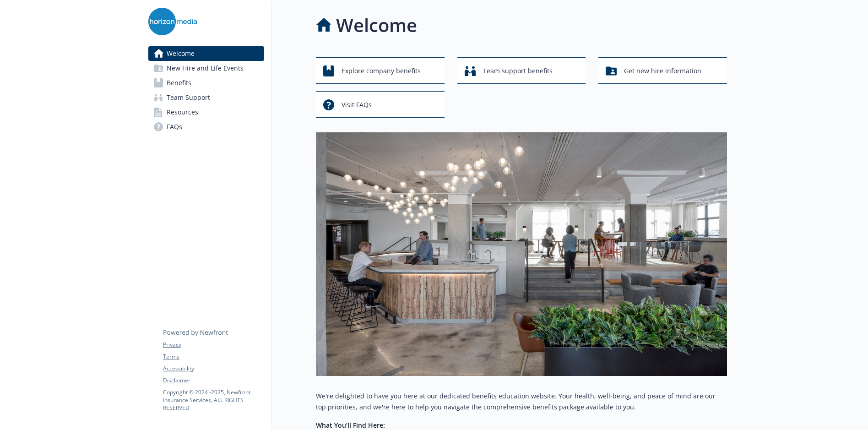 The image size is (868, 430). What do you see at coordinates (380, 104) in the screenshot?
I see `button: Visit FAQs` at bounding box center [380, 104].